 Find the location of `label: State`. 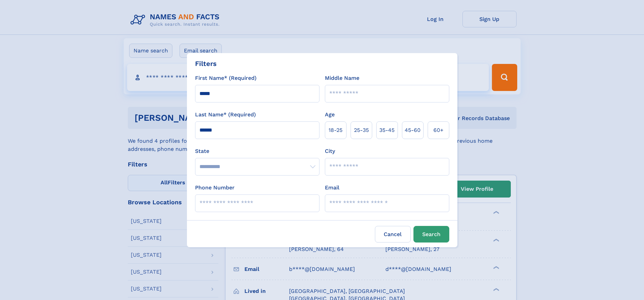

label: State is located at coordinates (257, 151).